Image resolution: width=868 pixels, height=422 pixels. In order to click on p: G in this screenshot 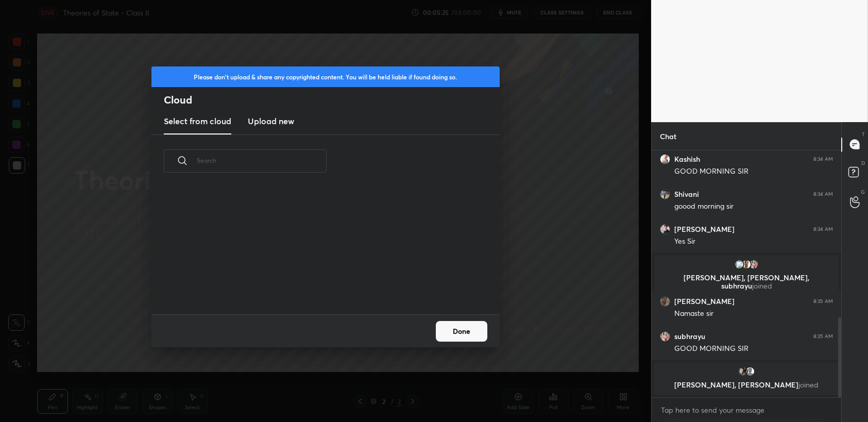, I will do `click(863, 192)`.